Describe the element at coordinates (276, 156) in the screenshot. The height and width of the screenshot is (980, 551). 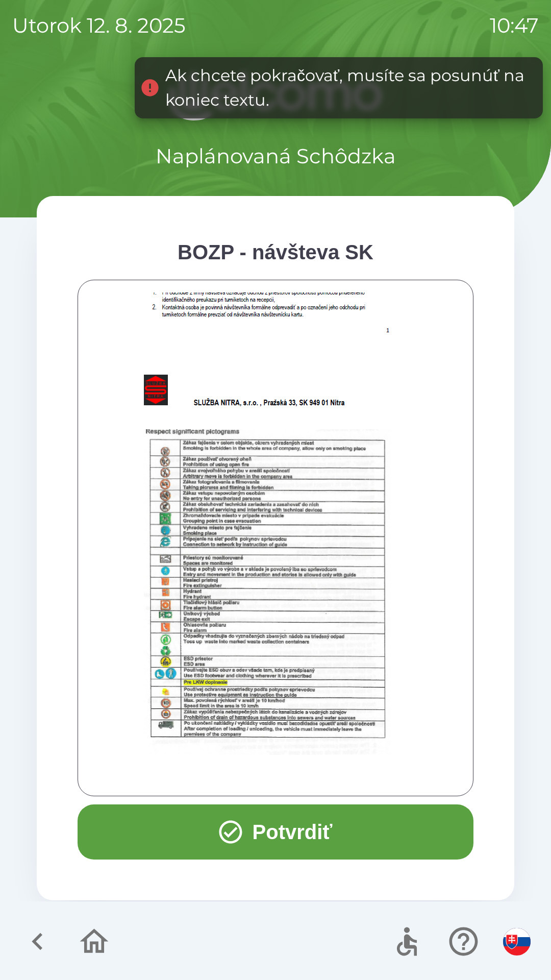
I see `p: Naplánovaná Schôdzka` at that location.